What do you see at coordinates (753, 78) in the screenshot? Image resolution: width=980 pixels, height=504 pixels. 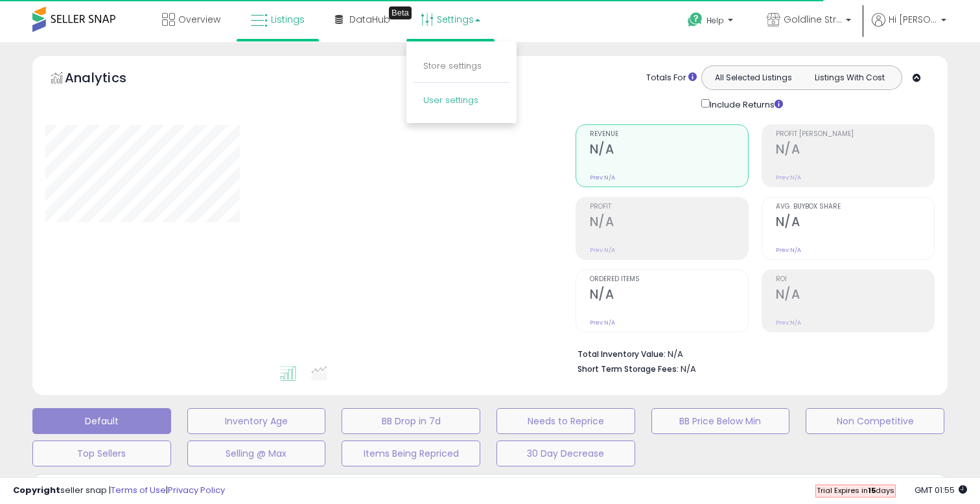 I see `button: All Selected Listings` at bounding box center [753, 78].